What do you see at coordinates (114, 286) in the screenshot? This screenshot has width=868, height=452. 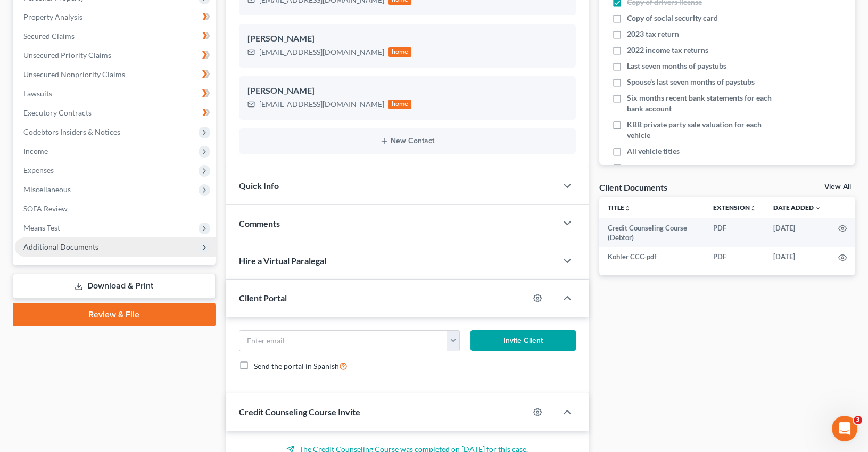 I see `a: Download & Print` at bounding box center [114, 286].